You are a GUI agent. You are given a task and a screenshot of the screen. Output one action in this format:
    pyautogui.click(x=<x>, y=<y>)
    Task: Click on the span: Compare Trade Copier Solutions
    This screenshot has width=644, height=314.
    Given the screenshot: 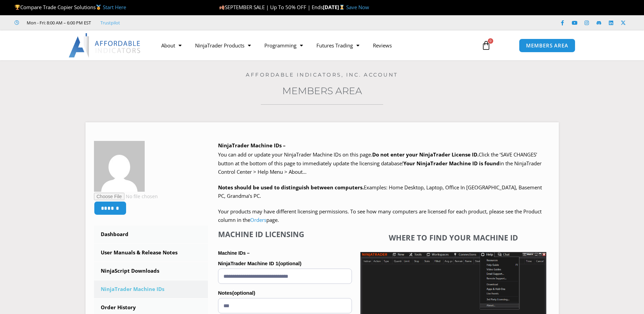 What is the action you would take?
    pyautogui.click(x=70, y=7)
    